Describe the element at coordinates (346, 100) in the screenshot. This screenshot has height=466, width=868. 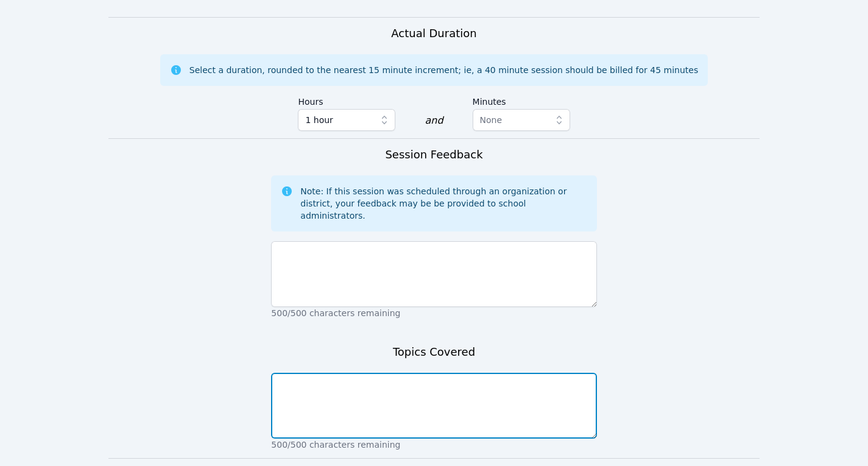
I see `label: Hours` at that location.